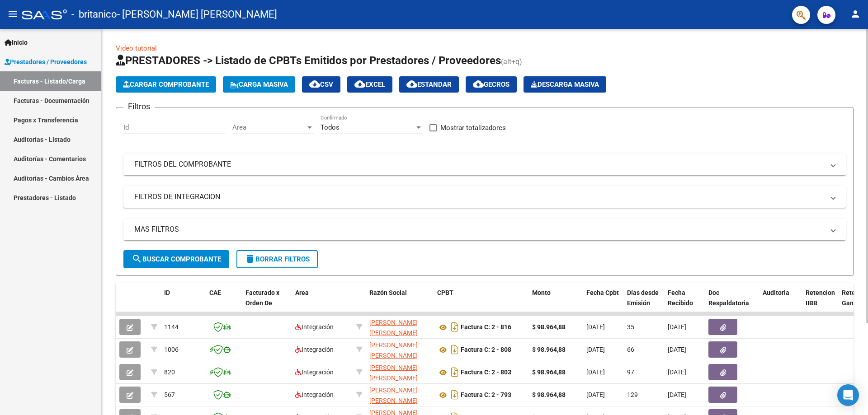 Image resolution: width=868 pixels, height=415 pixels. Describe the element at coordinates (166, 84) in the screenshot. I see `button: Cargar Comprobante` at that location.